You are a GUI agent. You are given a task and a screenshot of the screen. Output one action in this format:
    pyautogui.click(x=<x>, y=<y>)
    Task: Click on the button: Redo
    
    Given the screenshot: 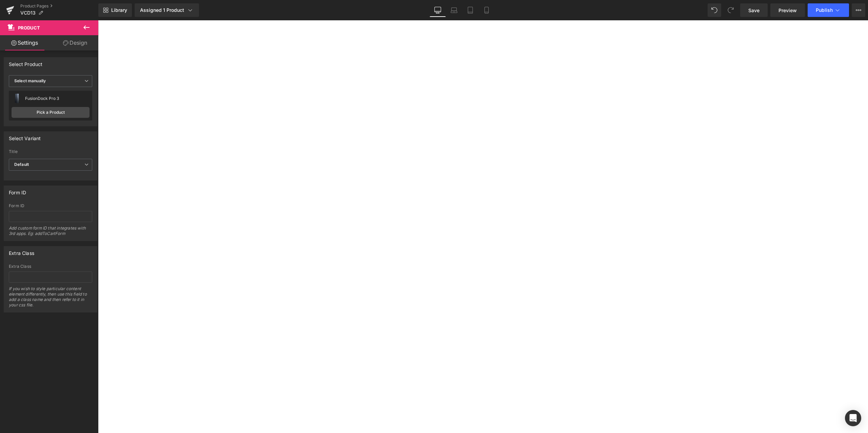 What is the action you would take?
    pyautogui.click(x=730, y=11)
    